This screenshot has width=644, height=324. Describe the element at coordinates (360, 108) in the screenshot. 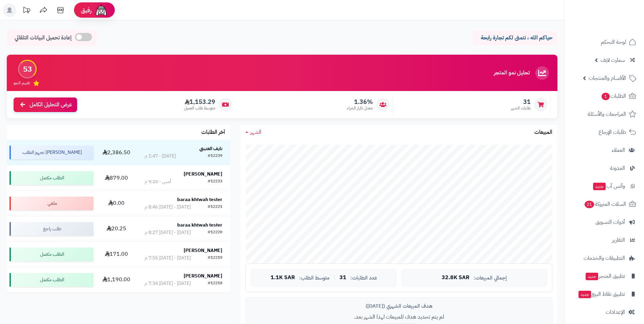

I see `span: معدل تكرار الشراء` at that location.